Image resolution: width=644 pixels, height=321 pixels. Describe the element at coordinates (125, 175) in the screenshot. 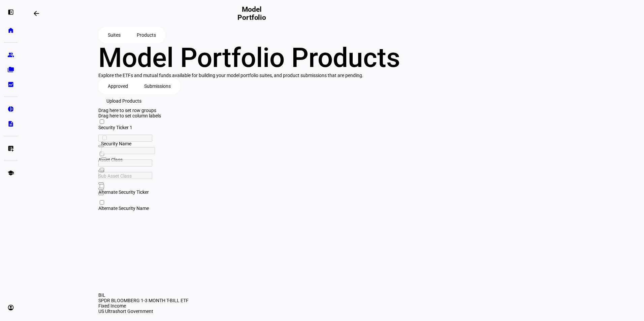

I see `input: Sub Asset Class Filter Input` at that location.